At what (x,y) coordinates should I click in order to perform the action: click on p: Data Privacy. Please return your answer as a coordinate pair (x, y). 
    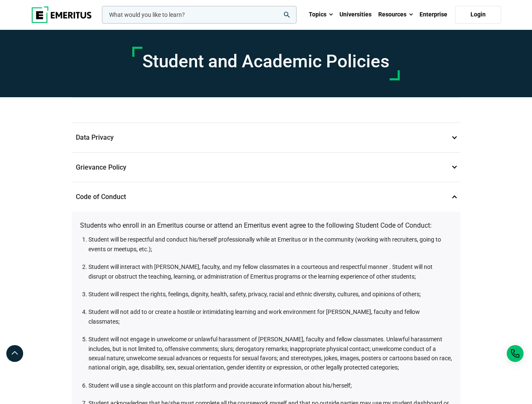
    Looking at the image, I should click on (266, 138).